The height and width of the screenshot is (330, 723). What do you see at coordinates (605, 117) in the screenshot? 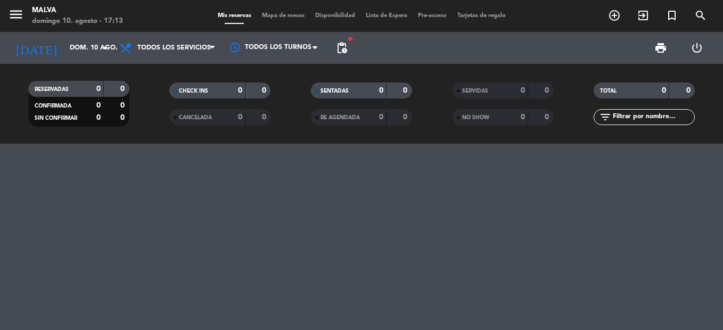
I see `i: filter_list` at bounding box center [605, 117].